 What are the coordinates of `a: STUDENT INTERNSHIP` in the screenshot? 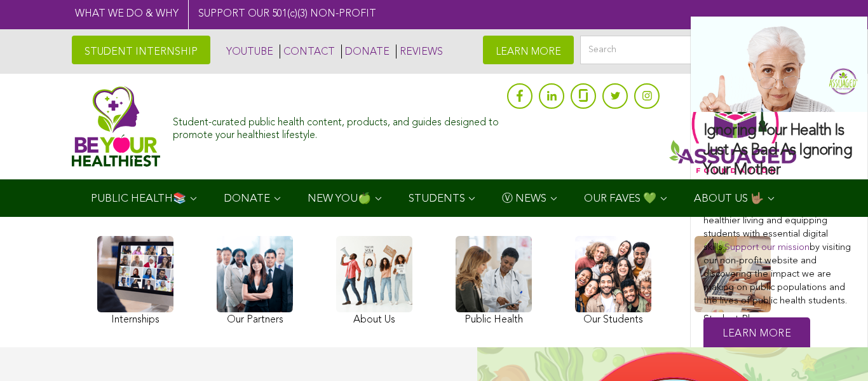 It's located at (141, 49).